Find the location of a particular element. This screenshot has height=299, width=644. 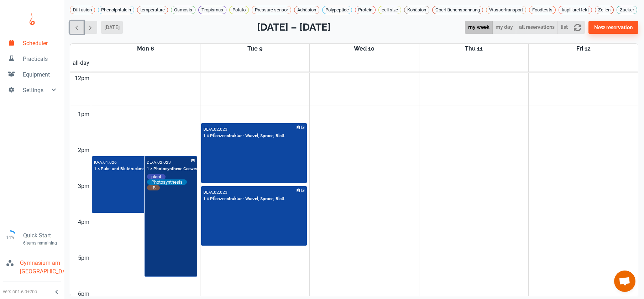

span: Oberflächenspannung is located at coordinates (457, 10).